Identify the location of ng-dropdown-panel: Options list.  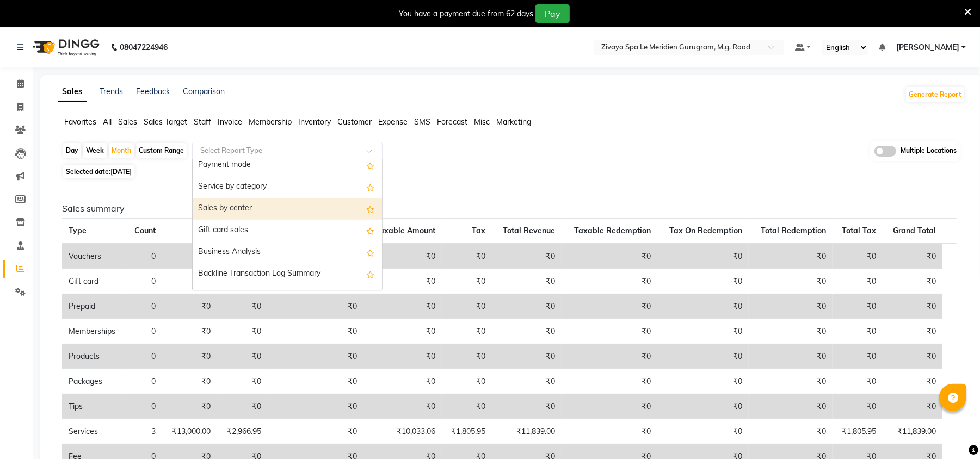
(288, 224).